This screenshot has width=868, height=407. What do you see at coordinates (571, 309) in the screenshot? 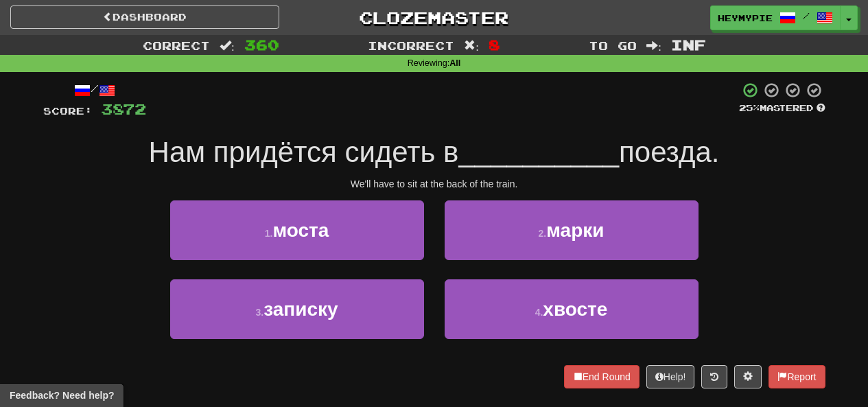
I see `button: 4.хвосте` at bounding box center [571, 309].